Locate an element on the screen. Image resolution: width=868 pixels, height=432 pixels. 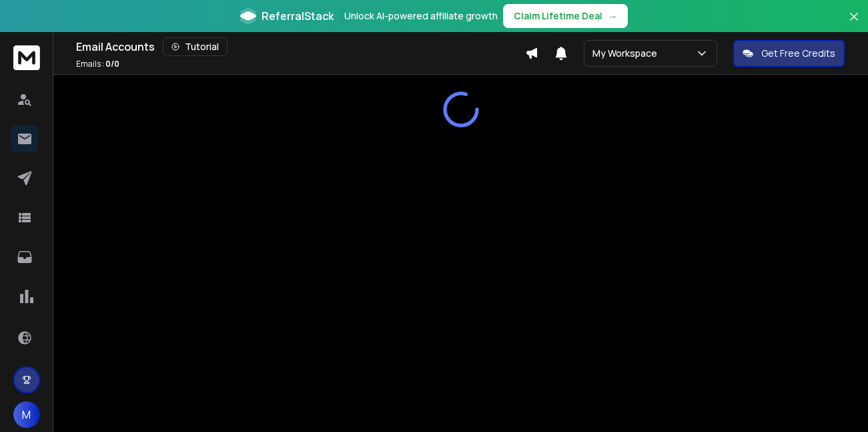
span: M is located at coordinates (27, 415).